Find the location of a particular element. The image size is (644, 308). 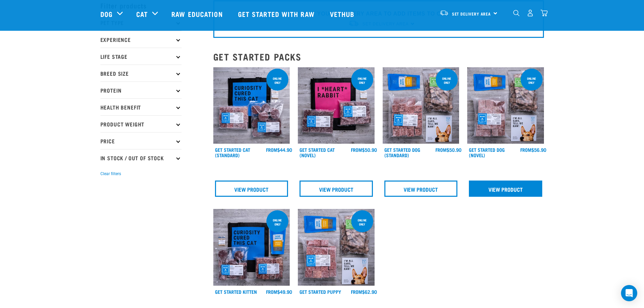

p: Price is located at coordinates (141, 141).